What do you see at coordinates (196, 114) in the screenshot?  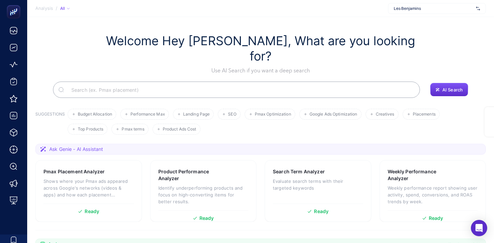 I see `span: Landing Page` at bounding box center [196, 114].